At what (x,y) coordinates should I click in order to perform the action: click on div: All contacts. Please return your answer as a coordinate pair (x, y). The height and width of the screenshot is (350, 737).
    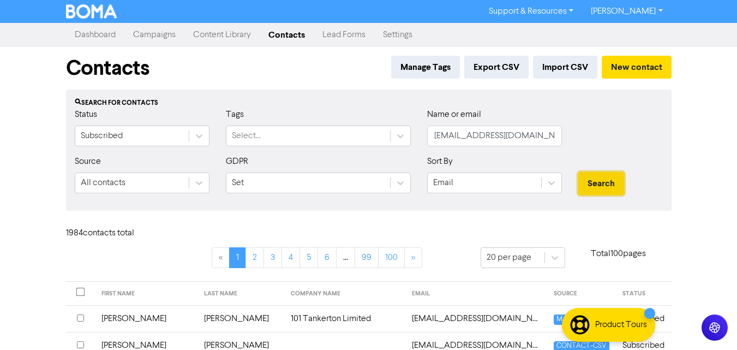
    Looking at the image, I should click on (103, 183).